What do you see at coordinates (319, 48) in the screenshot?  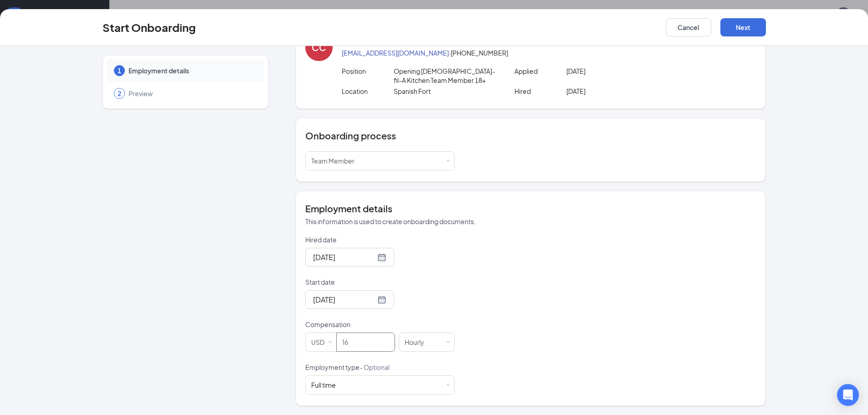 I see `div: CC` at bounding box center [319, 48].